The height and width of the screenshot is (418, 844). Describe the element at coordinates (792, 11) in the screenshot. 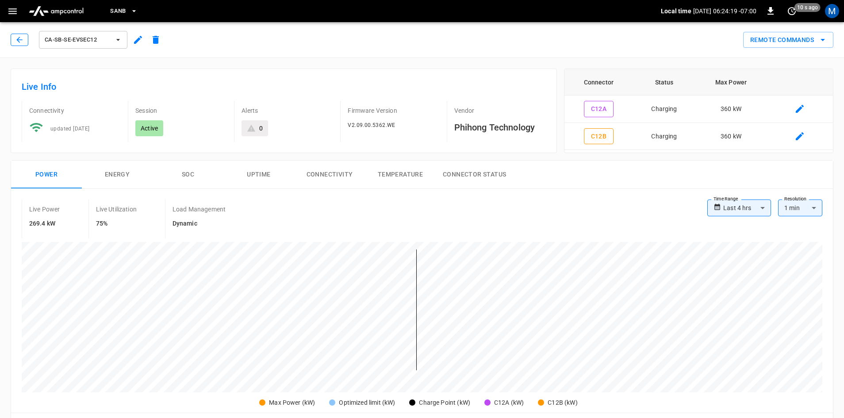

I see `button: set refresh interval` at that location.